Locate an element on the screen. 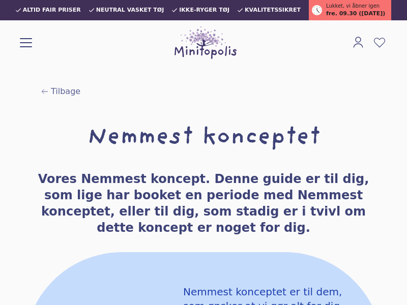 The height and width of the screenshot is (305, 407). span: Ikke-ryger tøj is located at coordinates (204, 10).